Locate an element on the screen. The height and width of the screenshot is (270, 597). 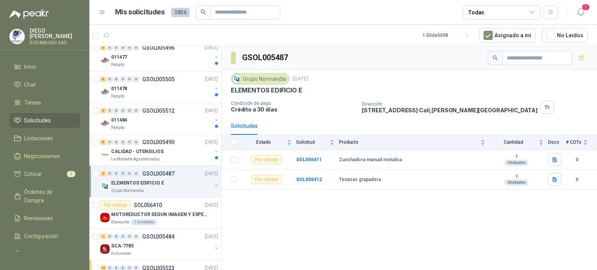
button: No Leídos is located at coordinates (564, 35).